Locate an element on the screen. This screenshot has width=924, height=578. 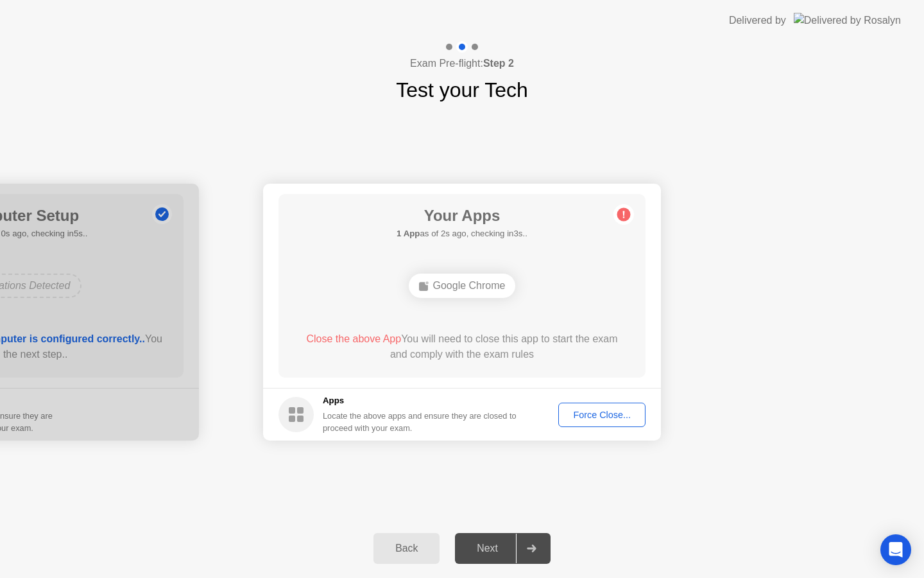
button: Next is located at coordinates (503, 548).